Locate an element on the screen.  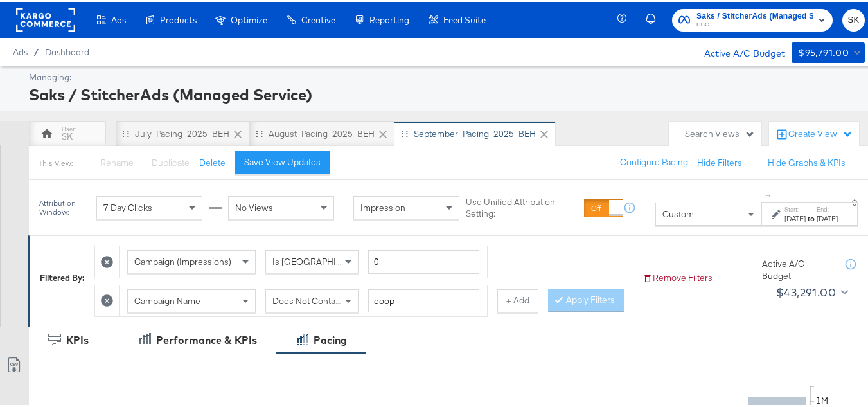
input: Enter a number is located at coordinates (424, 260).